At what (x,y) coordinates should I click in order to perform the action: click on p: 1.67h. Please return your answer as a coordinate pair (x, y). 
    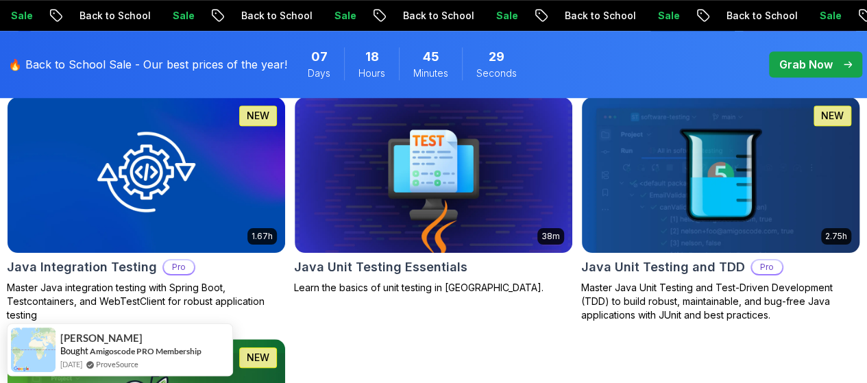
    Looking at the image, I should click on (262, 236).